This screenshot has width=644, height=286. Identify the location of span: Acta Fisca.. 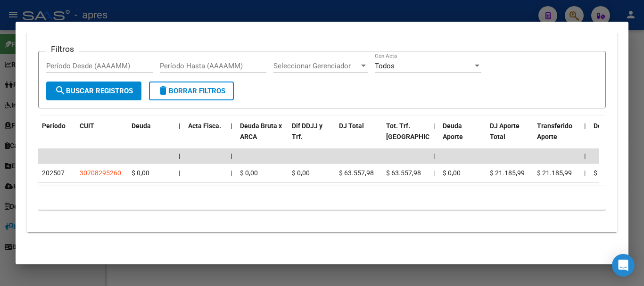
(204, 126).